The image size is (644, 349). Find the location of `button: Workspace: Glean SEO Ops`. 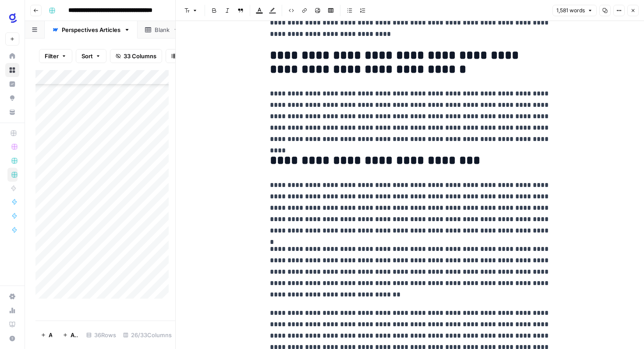

button: Workspace: Glean SEO Ops is located at coordinates (12, 18).